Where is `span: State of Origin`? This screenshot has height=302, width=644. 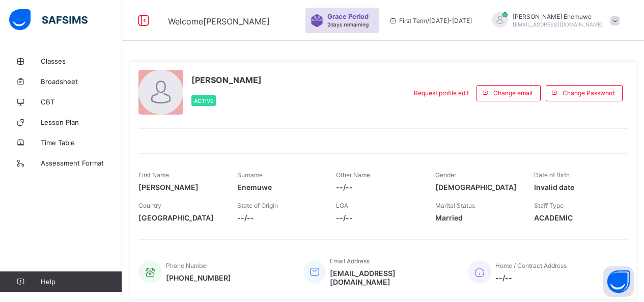 span: State of Origin is located at coordinates (257, 205).